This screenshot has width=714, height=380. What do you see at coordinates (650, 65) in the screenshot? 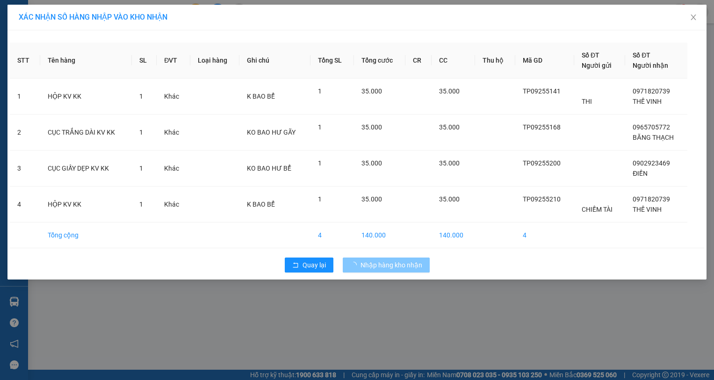
I see `span: Người nhận` at bounding box center [650, 65].